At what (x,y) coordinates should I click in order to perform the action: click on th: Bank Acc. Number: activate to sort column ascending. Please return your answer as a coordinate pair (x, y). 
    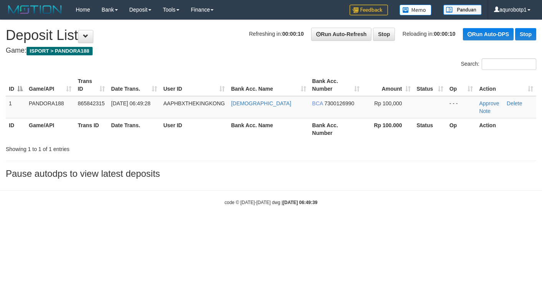
    Looking at the image, I should click on (336, 85).